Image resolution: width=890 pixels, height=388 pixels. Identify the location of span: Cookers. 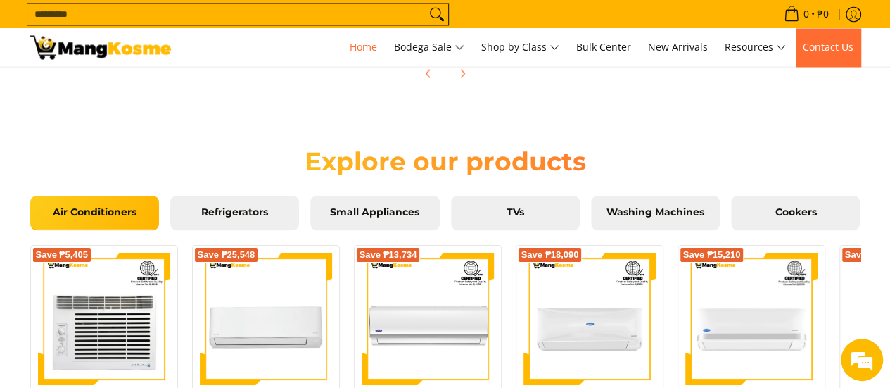
(795, 212).